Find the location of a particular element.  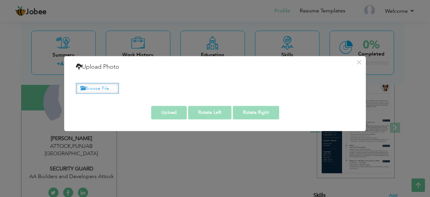

button: Upload is located at coordinates (169, 112).